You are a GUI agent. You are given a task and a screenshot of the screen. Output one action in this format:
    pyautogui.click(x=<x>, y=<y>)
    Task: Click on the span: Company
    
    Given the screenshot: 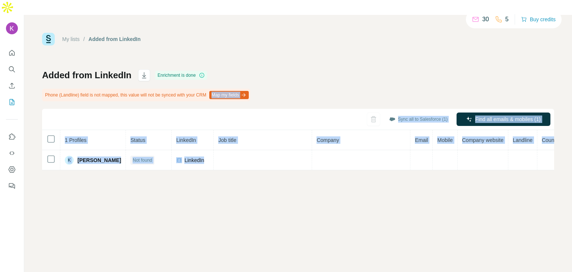 What is the action you would take?
    pyautogui.click(x=328, y=140)
    